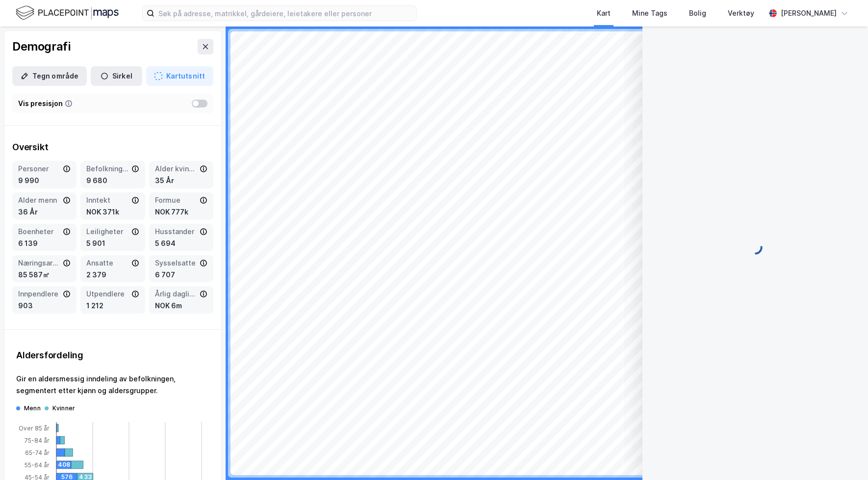 The image size is (868, 480). I want to click on div: Menn, so click(33, 409).